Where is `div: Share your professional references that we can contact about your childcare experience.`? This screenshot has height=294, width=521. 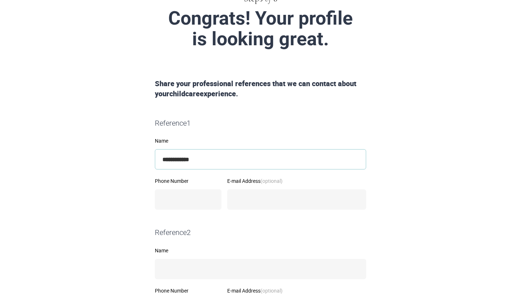
div: Share your professional references that we can contact about your childcare experience. is located at coordinates (261, 89).